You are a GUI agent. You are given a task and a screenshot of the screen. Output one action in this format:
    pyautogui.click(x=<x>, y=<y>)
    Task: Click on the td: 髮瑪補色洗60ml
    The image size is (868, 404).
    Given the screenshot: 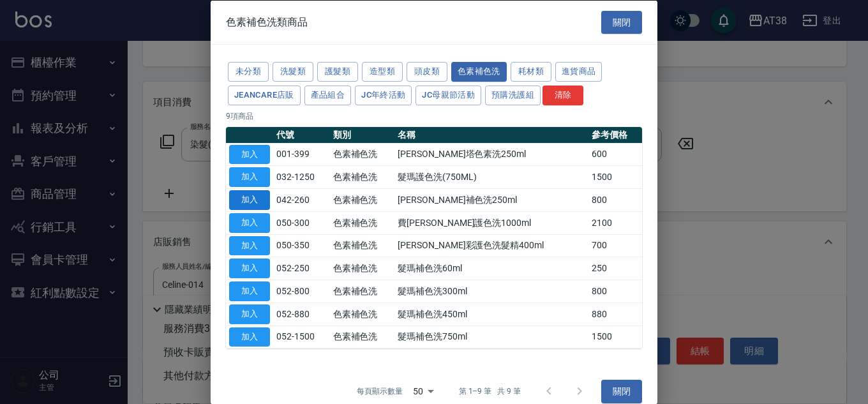 What is the action you would take?
    pyautogui.click(x=492, y=268)
    